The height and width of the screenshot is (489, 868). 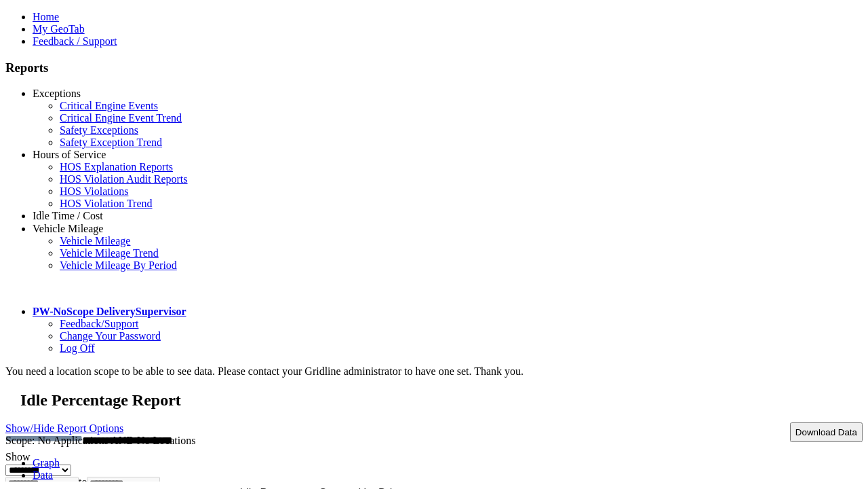 What do you see at coordinates (100, 440) in the screenshot?
I see `span: Scope: No Applications AND No Locations` at bounding box center [100, 440].